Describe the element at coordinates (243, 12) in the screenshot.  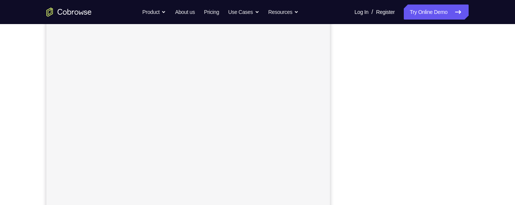
I see `button: Use Cases` at that location.